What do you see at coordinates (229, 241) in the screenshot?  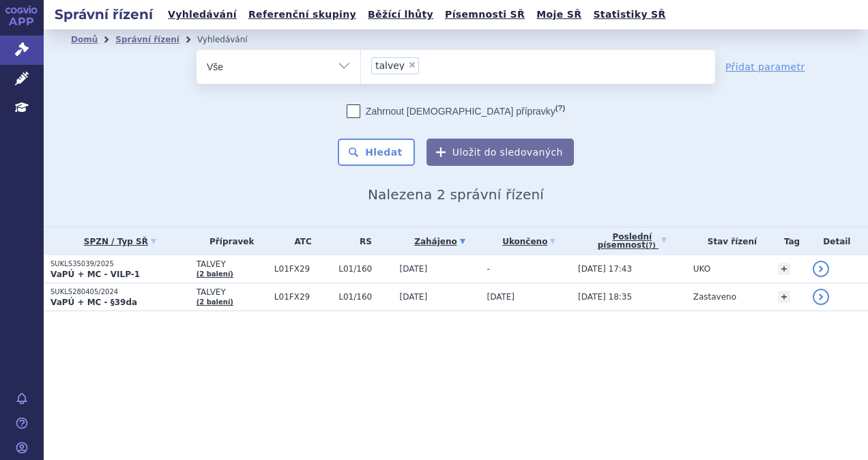 I see `th: Přípravek` at bounding box center [229, 241].